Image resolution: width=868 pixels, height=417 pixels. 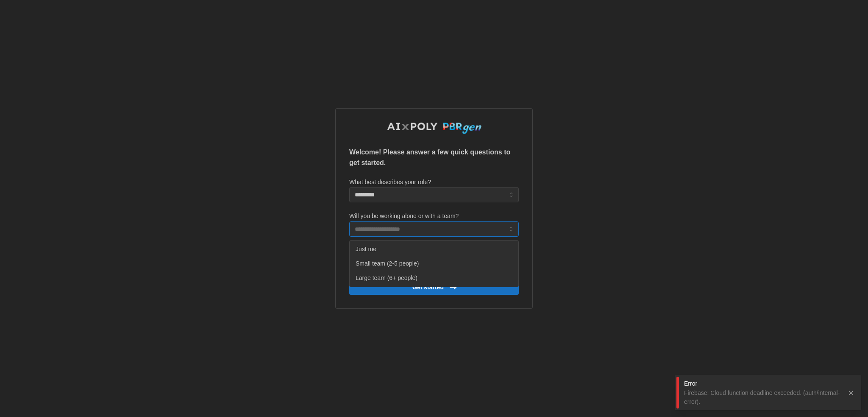 I want to click on span: Small team (2-5 people), so click(x=387, y=264).